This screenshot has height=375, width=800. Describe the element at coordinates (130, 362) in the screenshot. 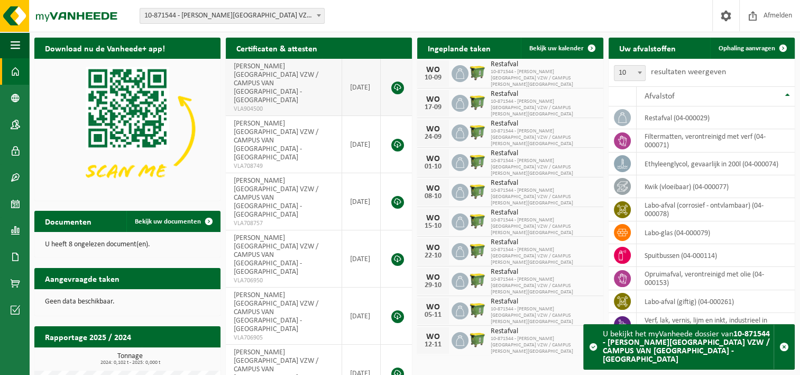

I see `span: 2024: 0,102 t - 2025: 0,000 t` at that location.